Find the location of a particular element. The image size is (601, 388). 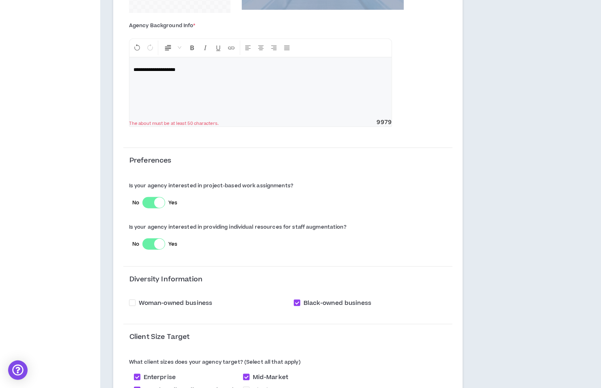

span: The about must be at least 50 characters. is located at coordinates (261, 123).